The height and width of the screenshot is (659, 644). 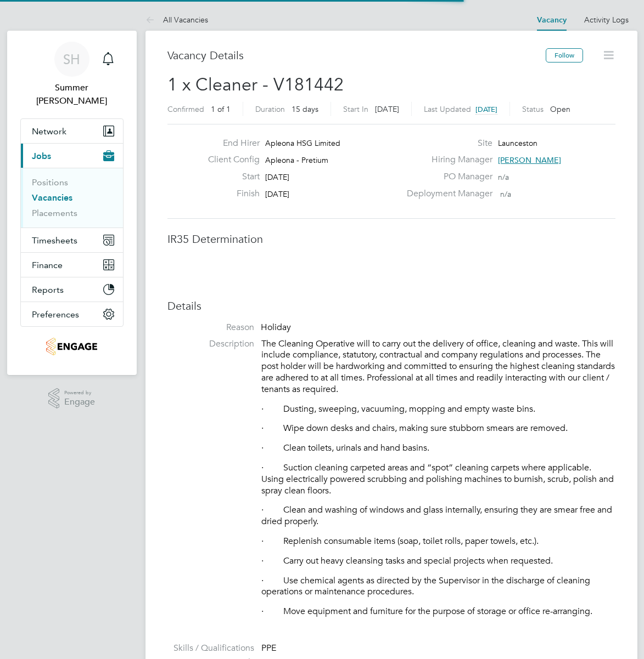 I want to click on h3: IR35 Determination, so click(x=392, y=239).